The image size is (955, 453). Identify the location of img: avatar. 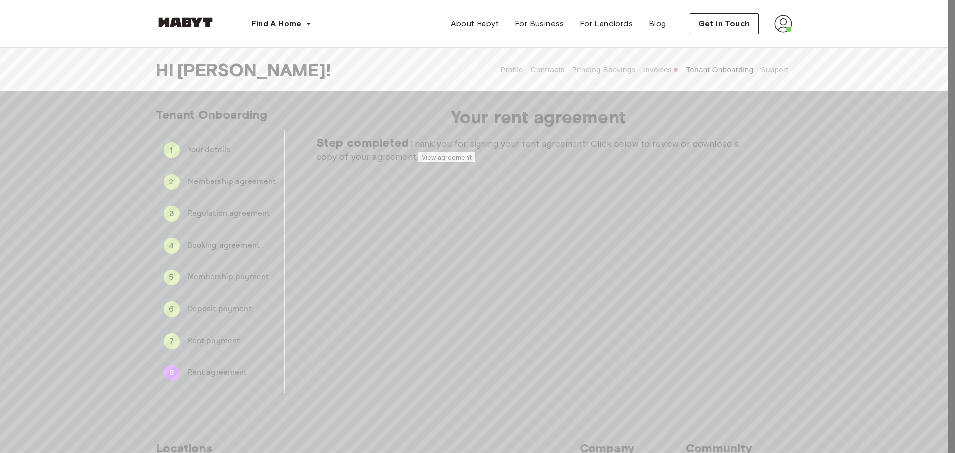
(784, 24).